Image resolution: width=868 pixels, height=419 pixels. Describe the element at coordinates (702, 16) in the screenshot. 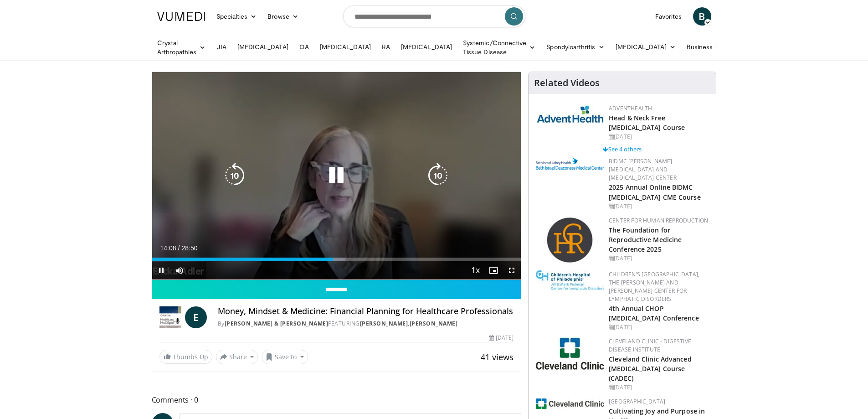

I see `span: B` at that location.